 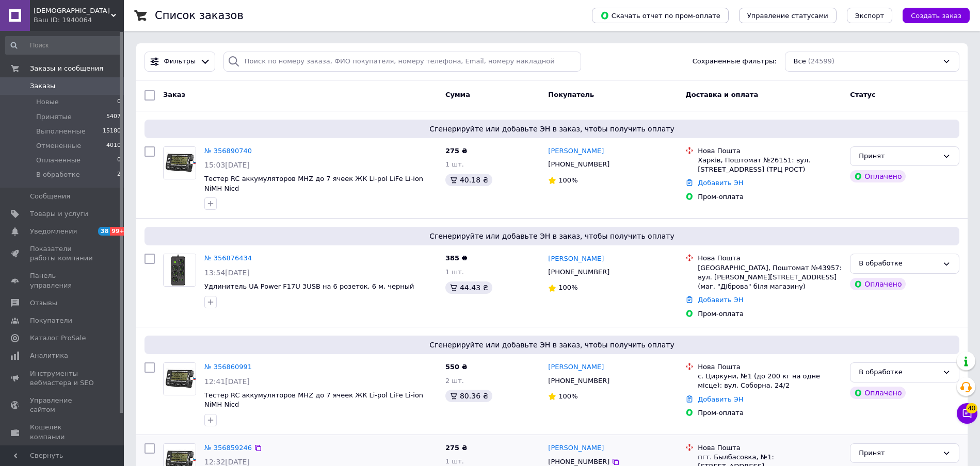 I want to click on span: Новые, so click(x=48, y=102).